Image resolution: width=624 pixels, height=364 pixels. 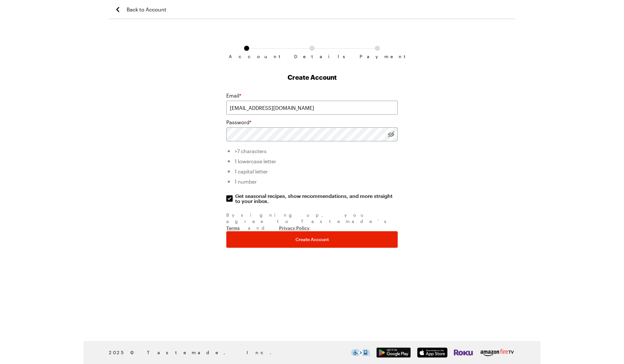 What do you see at coordinates (250, 151) in the screenshot?
I see `span: >7 characters` at bounding box center [250, 151].